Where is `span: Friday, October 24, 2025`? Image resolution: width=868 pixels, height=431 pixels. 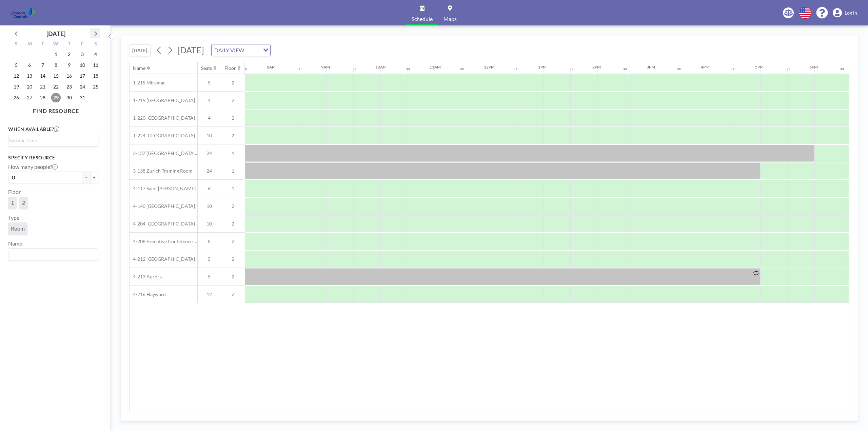 span: Friday, October 24, 2025 is located at coordinates (82, 87).